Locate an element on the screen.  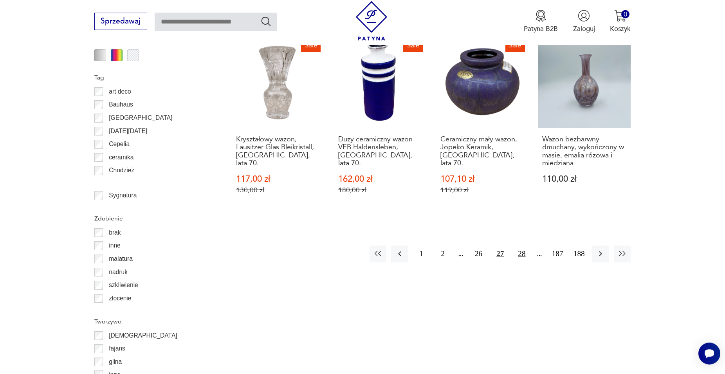
p: fajans is located at coordinates (117, 348).